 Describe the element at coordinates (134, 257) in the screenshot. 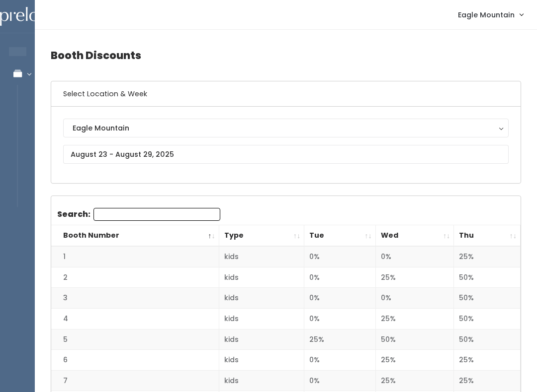

I see `td: 1` at that location.